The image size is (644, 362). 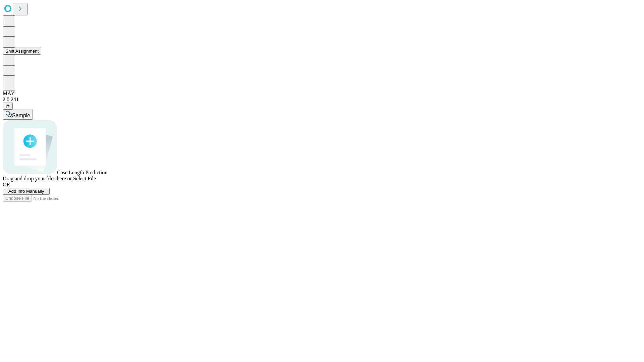 I want to click on span: Drag and drop your files here or, so click(x=37, y=178).